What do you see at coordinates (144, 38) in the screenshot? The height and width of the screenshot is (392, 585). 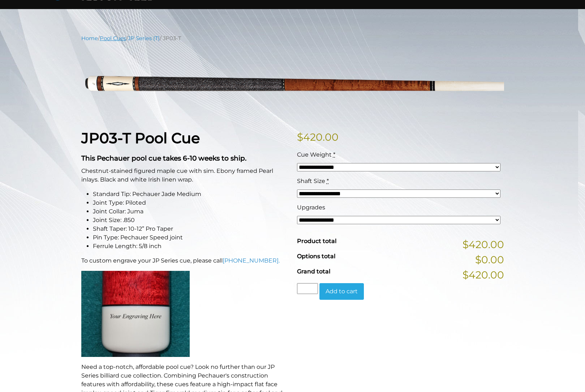 I see `a: JP Series (T)` at bounding box center [144, 38].